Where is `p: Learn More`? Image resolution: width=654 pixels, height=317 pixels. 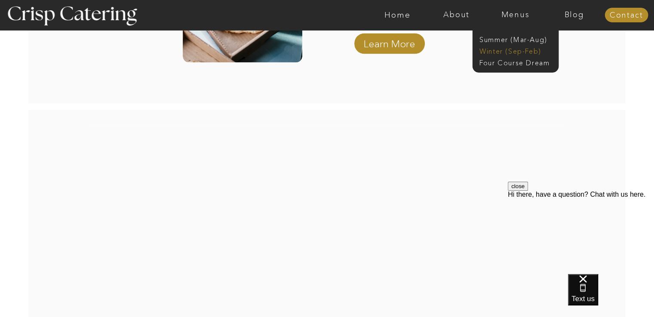
p: Learn More is located at coordinates (389, 42).